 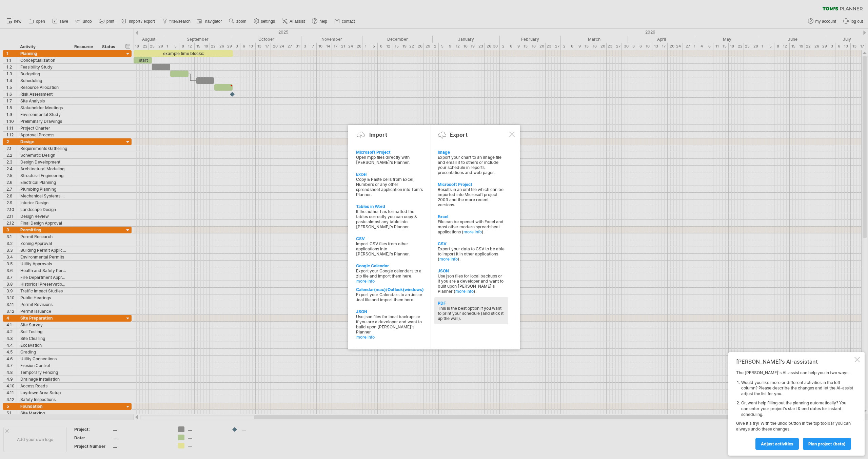 What do you see at coordinates (777, 443) in the screenshot?
I see `a: Adjust activities` at bounding box center [777, 443].